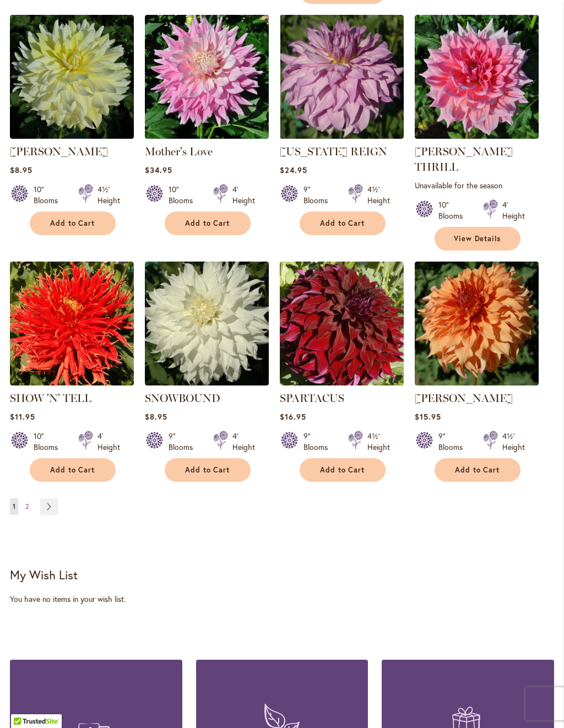 The height and width of the screenshot is (728, 564). Describe the element at coordinates (476, 77) in the screenshot. I see `img: Otto's Thrill` at that location.